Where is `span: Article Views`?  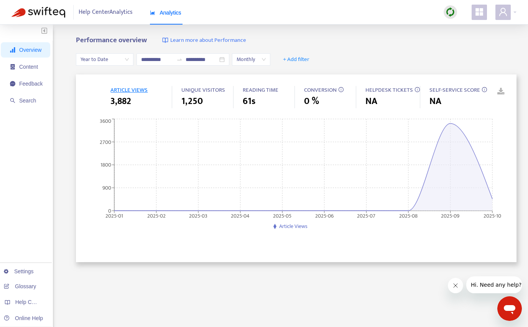 span: Article Views is located at coordinates (293, 226).